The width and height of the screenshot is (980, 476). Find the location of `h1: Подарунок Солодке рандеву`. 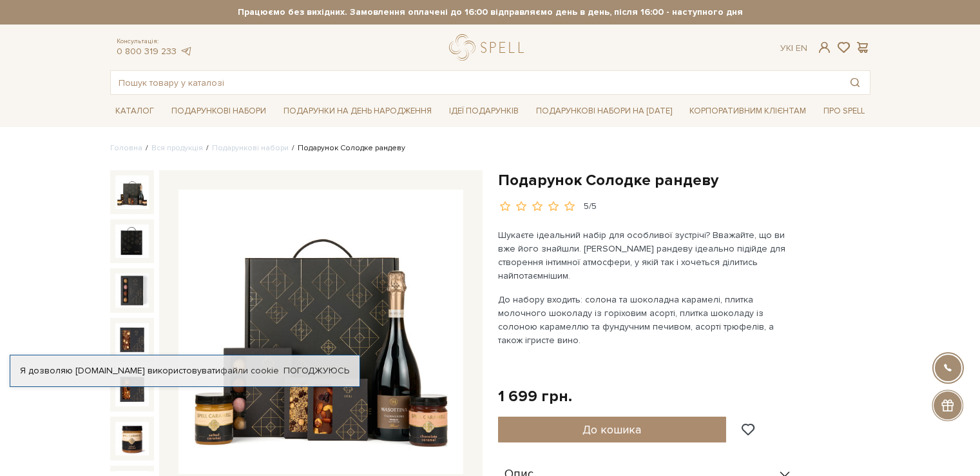

h1: Подарунок Солодке рандеву is located at coordinates (684, 180).